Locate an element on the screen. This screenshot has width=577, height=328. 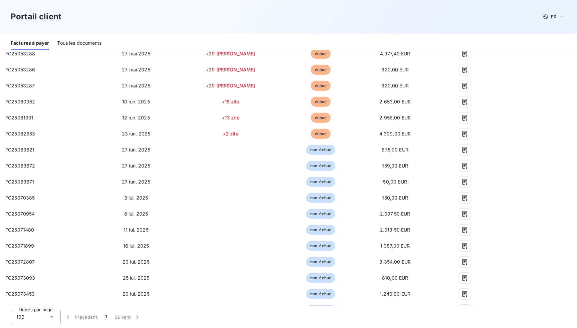
span: 159,00 EUR is located at coordinates (395, 166).